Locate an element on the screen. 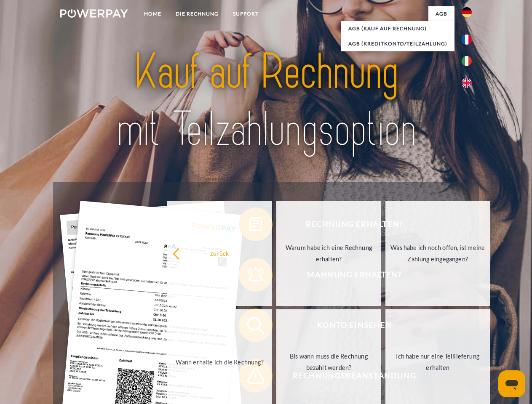  a: Home is located at coordinates (152, 14).